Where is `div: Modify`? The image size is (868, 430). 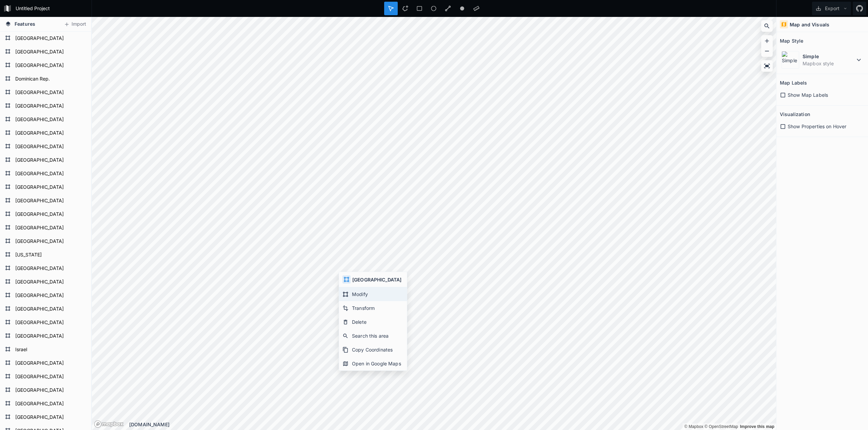 div: Modify is located at coordinates (373, 294).